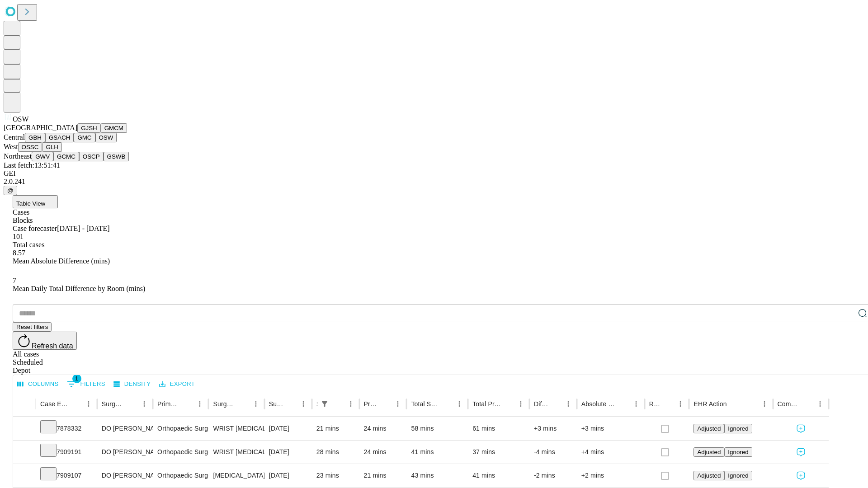 The image size is (868, 488). I want to click on span: 7, so click(14, 280).